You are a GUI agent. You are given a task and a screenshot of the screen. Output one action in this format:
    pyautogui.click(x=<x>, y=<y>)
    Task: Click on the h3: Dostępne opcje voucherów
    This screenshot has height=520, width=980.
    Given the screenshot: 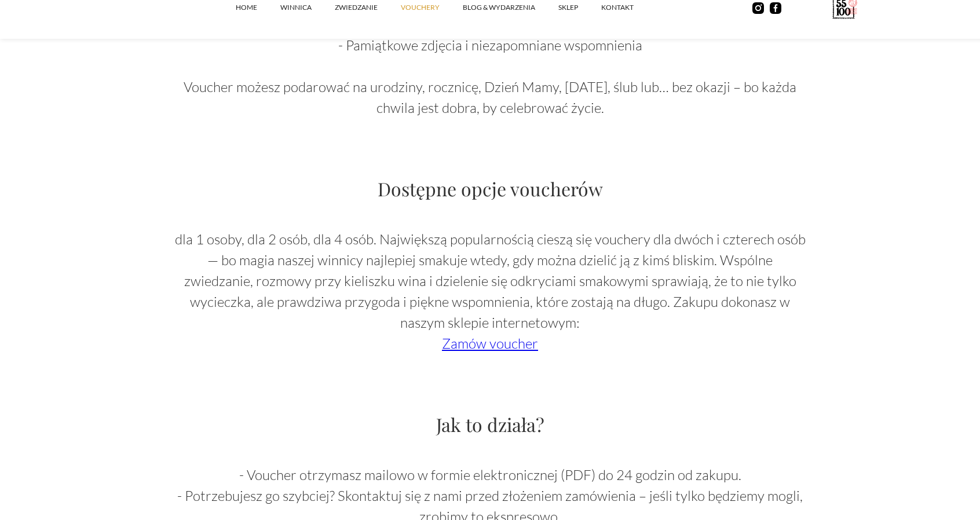 What is the action you would take?
    pyautogui.click(x=490, y=188)
    